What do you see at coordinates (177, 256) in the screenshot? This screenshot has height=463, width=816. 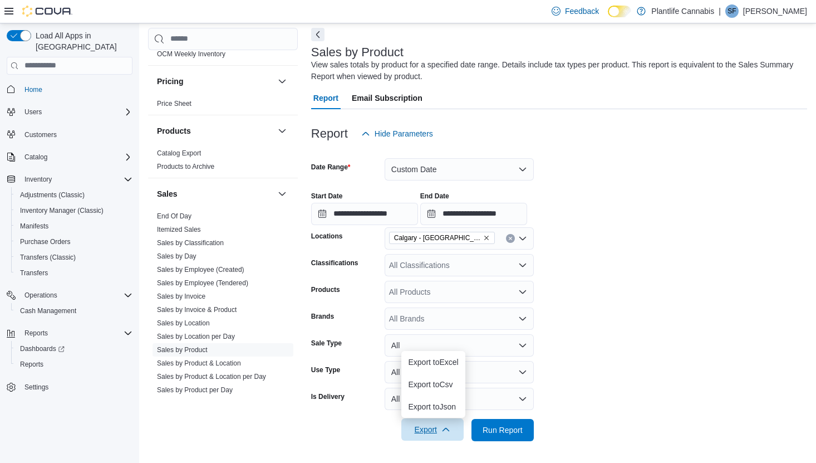 I see `span: Sales by Day` at bounding box center [177, 256].